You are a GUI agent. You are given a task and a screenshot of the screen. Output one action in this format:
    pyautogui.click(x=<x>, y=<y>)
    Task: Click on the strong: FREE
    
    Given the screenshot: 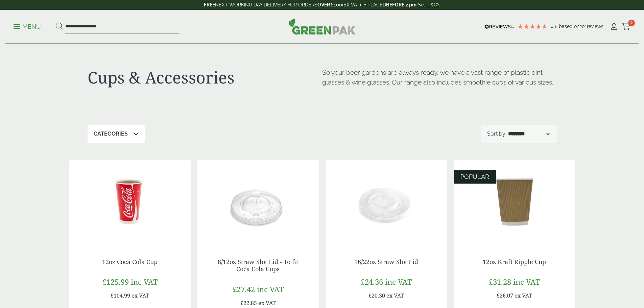 What is the action you would take?
    pyautogui.click(x=209, y=4)
    